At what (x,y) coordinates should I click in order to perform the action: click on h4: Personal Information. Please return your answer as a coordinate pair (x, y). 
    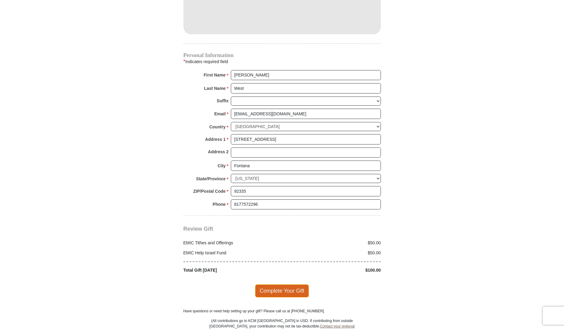
    Looking at the image, I should click on (282, 55).